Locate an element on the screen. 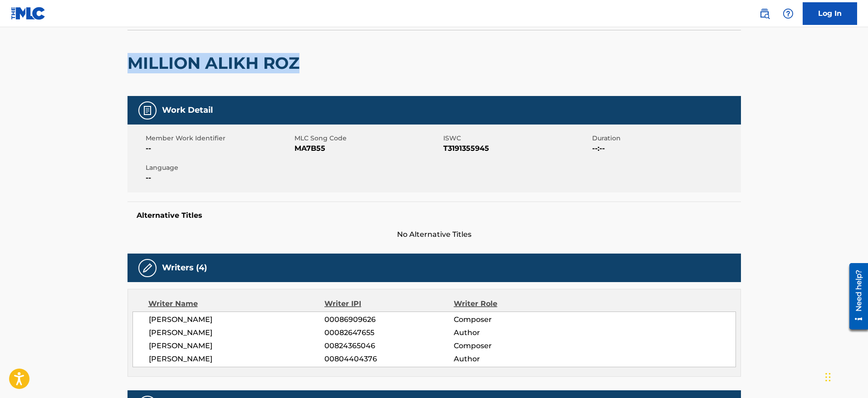  div: Writer IPI is located at coordinates (389, 304).